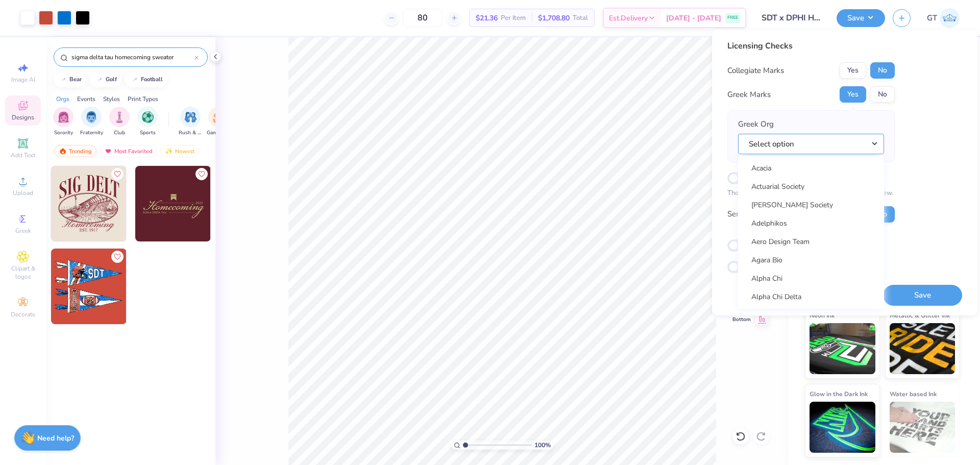 Image resolution: width=980 pixels, height=465 pixels. Describe the element at coordinates (248, 204) in the screenshot. I see `img: c3c02233-66e5-4590-b79e-75c4d6071f72` at that location.